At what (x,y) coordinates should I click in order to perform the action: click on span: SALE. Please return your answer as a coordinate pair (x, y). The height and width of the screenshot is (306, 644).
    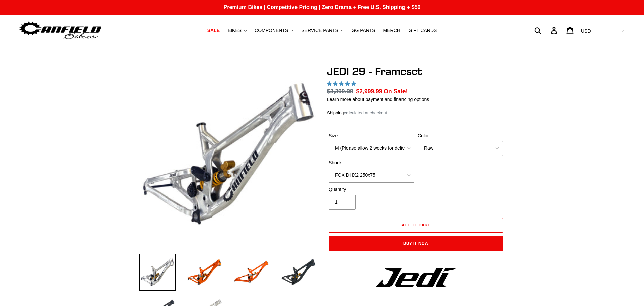
    Looking at the image, I should click on (213, 30).